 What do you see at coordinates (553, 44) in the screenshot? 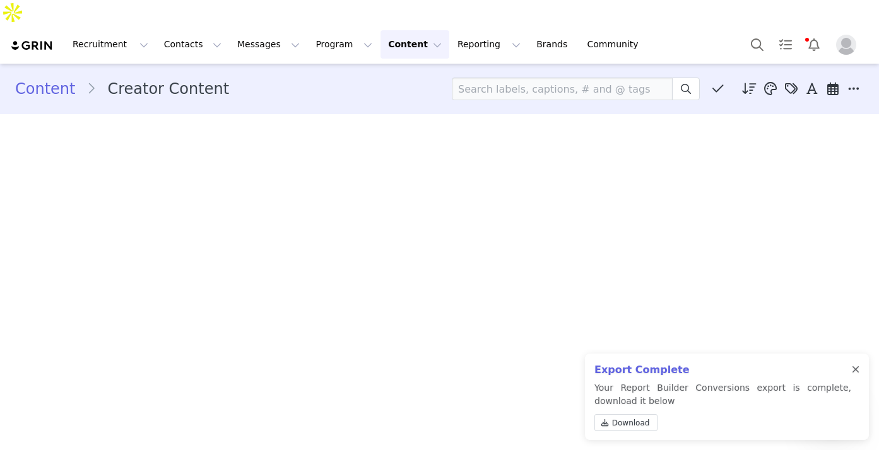
I see `a: Brands` at bounding box center [553, 44].